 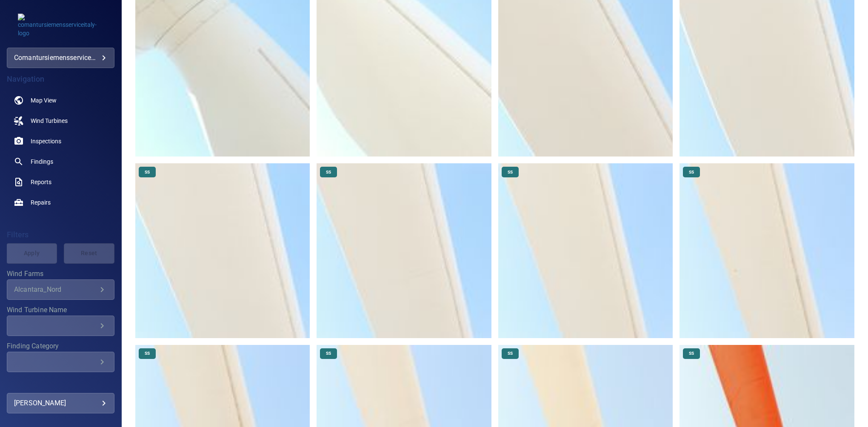 I want to click on label: Wind Turbine Name, so click(x=60, y=310).